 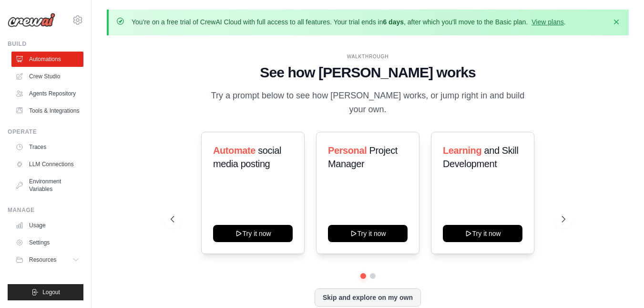 What do you see at coordinates (45, 210) in the screenshot?
I see `div: Manage` at bounding box center [45, 210].